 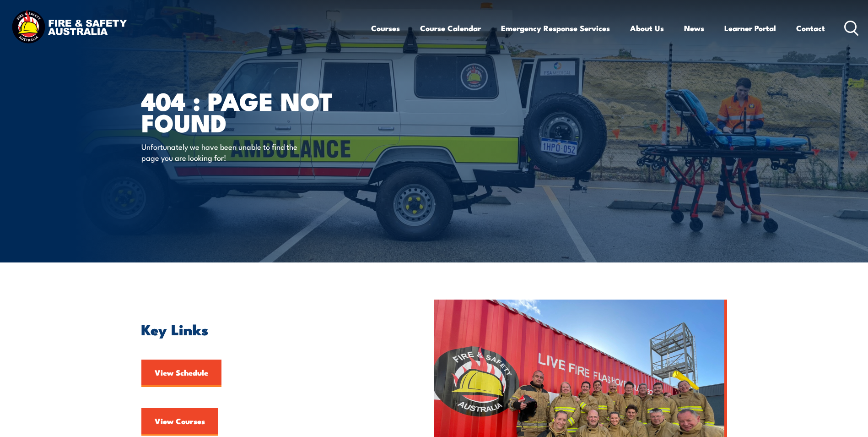 I want to click on a: View Courses, so click(x=180, y=422).